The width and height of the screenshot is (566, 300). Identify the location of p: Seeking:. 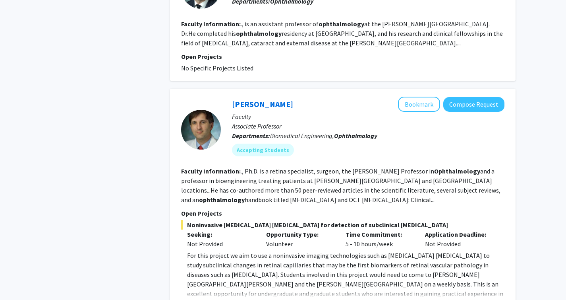
(221, 234).